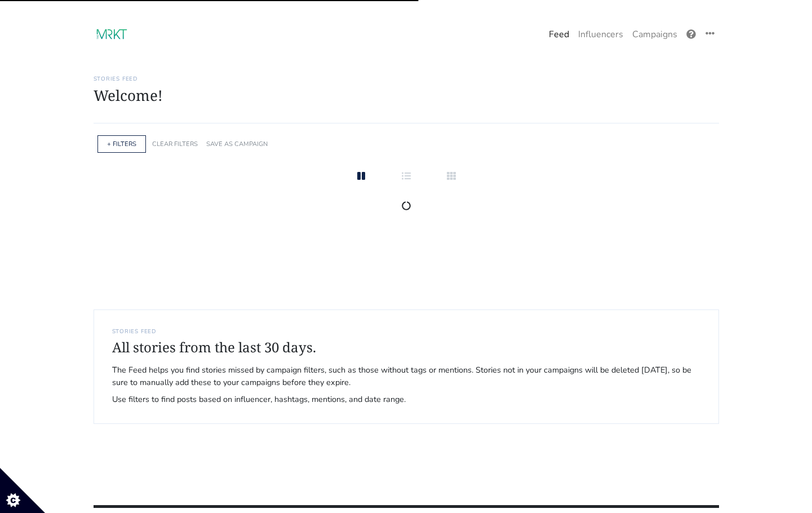 Image resolution: width=812 pixels, height=513 pixels. I want to click on a: + FILTERS, so click(122, 143).